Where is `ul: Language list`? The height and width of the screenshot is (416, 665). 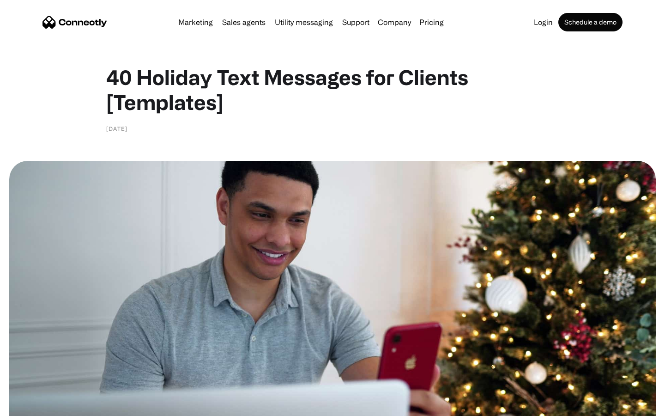
ul: Language list is located at coordinates (37, 406).